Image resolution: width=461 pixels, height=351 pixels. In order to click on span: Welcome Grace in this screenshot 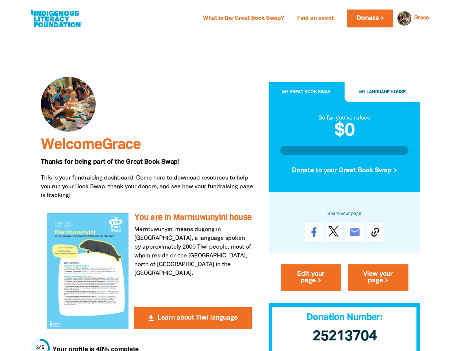, I will do `click(91, 145)`.